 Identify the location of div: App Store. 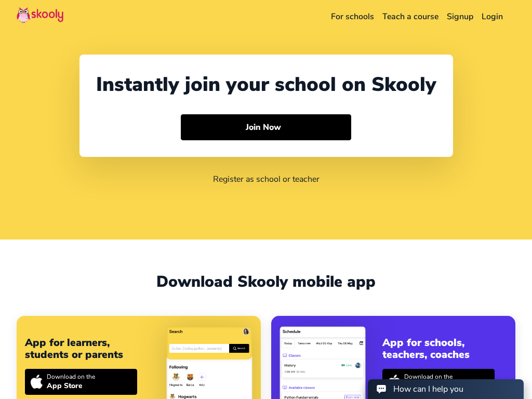
(71, 386).